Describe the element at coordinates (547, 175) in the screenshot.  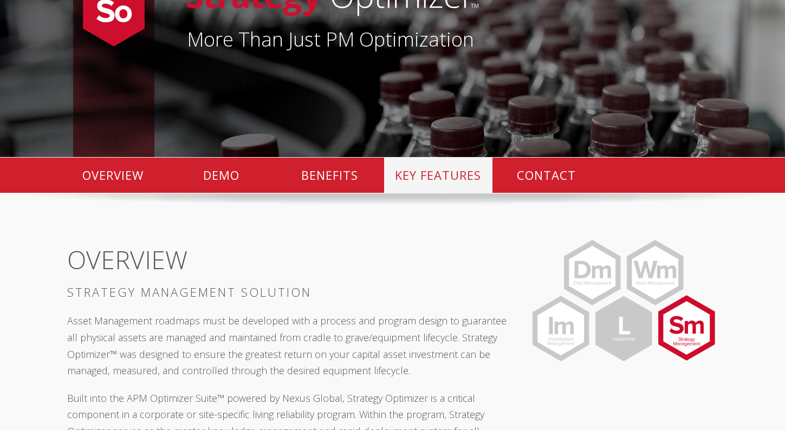
I see `p: CONTACT` at that location.